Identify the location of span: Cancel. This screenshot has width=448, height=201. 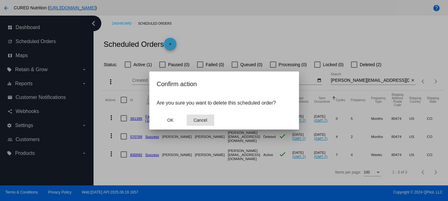
(200, 120).